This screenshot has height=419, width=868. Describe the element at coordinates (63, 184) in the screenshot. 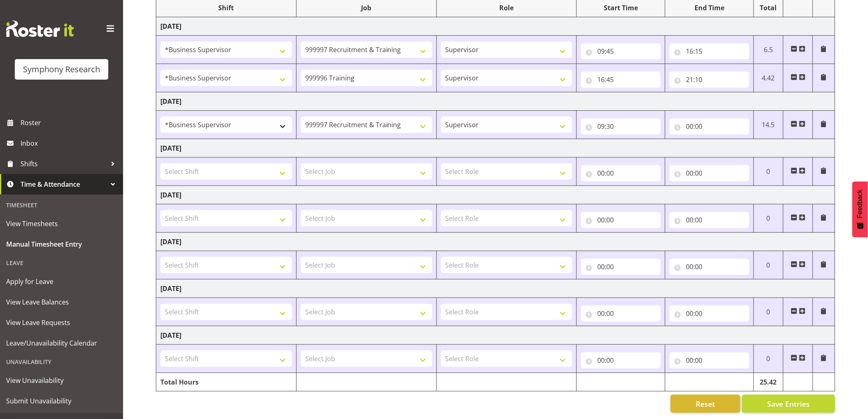

I see `span: Time & Attendance` at that location.